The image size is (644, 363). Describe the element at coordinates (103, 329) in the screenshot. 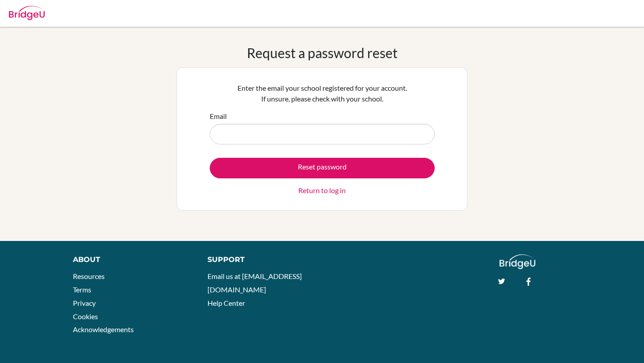

I see `a: Acknowledgements` at that location.